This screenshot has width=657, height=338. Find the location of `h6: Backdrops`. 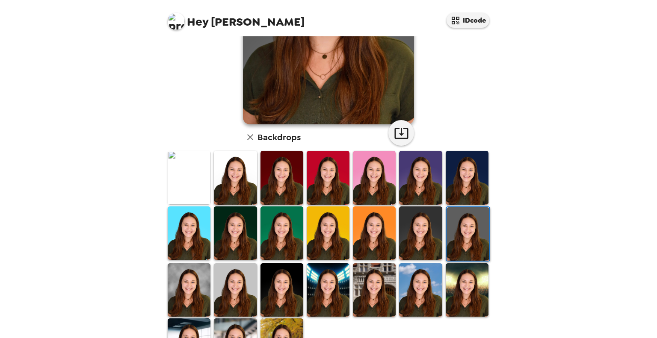

h6: Backdrops is located at coordinates (279, 137).